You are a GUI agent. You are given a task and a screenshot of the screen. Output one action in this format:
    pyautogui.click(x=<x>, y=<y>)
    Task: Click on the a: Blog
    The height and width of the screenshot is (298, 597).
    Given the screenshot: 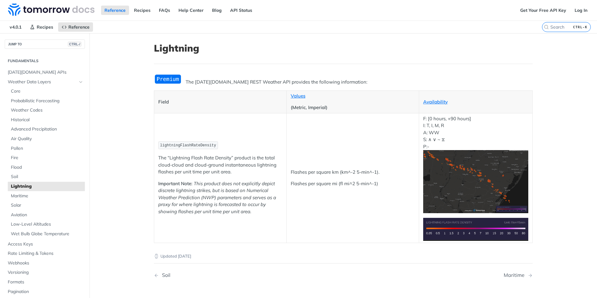 What is the action you would take?
    pyautogui.click(x=217, y=10)
    